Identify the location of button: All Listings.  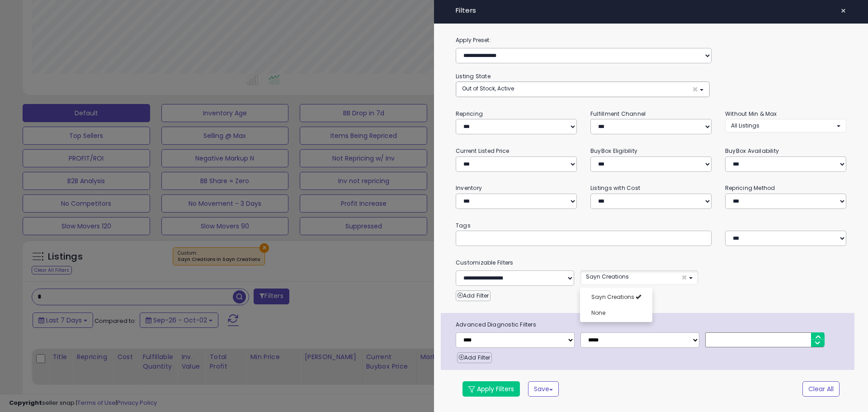
(785, 125).